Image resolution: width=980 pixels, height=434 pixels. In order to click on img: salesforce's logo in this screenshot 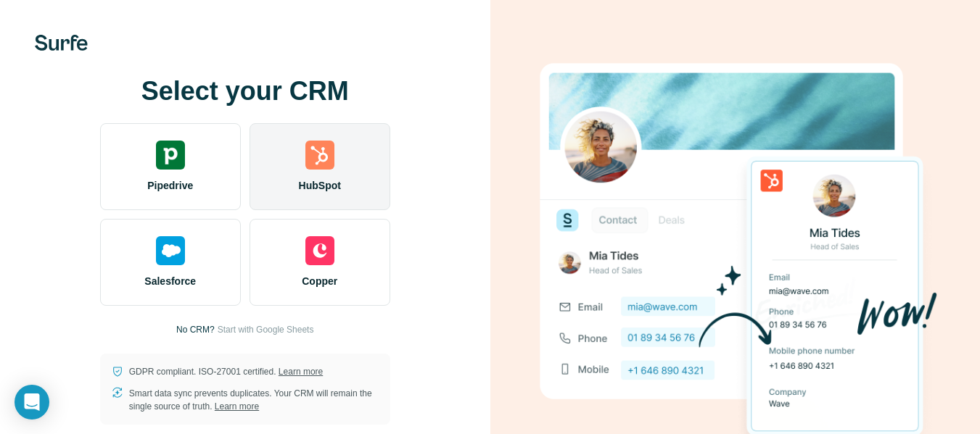, I will do `click(170, 251)`.